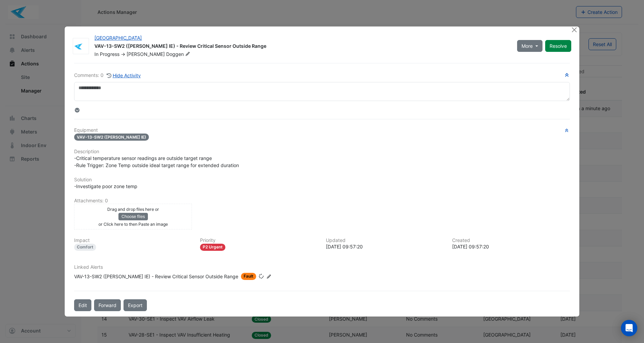 This screenshot has width=644, height=343. I want to click on h6: Description, so click(322, 152).